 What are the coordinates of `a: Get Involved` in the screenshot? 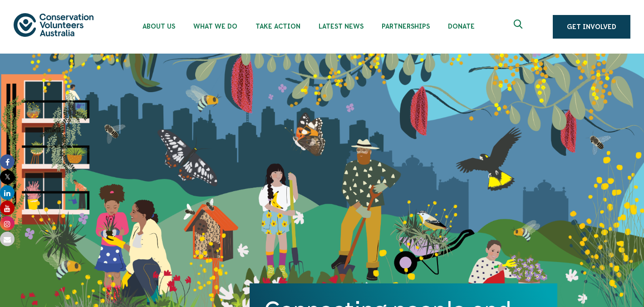 It's located at (591, 27).